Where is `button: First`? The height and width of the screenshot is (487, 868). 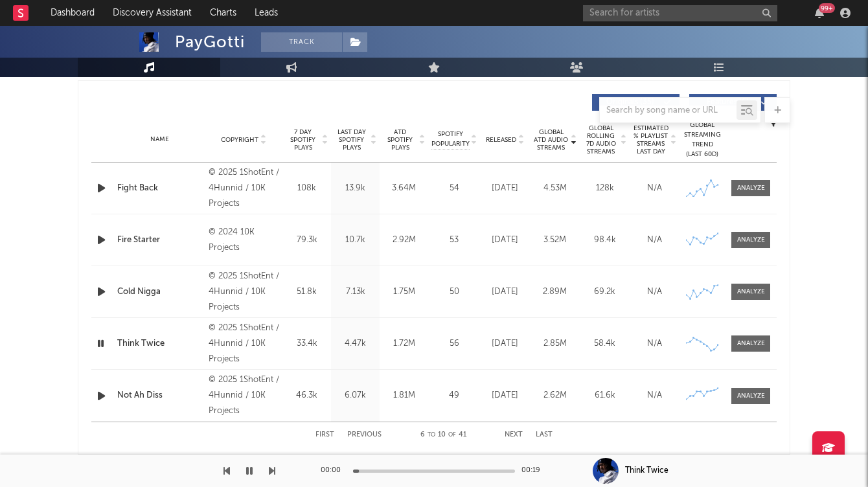 button: First is located at coordinates (325, 435).